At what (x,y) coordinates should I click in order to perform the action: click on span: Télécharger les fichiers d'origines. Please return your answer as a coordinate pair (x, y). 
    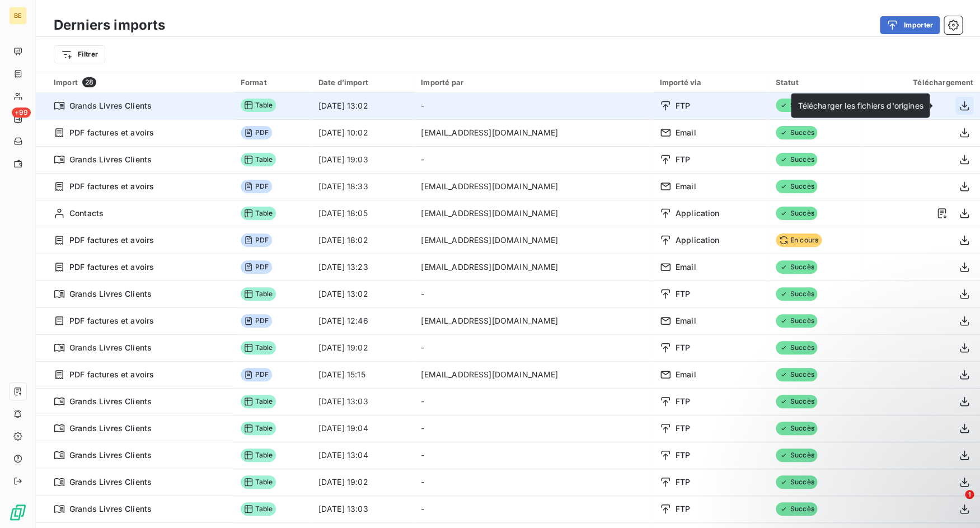
    Looking at the image, I should click on (860, 105).